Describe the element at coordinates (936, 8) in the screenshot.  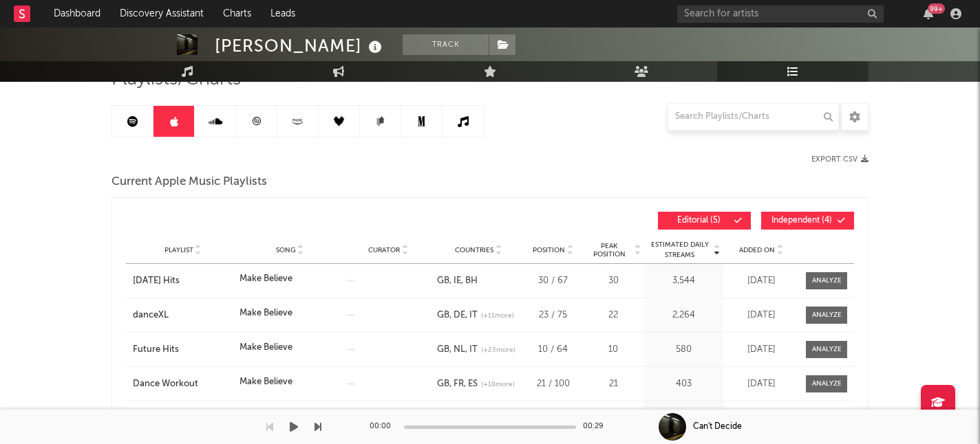
I see `div: 99 +` at that location.